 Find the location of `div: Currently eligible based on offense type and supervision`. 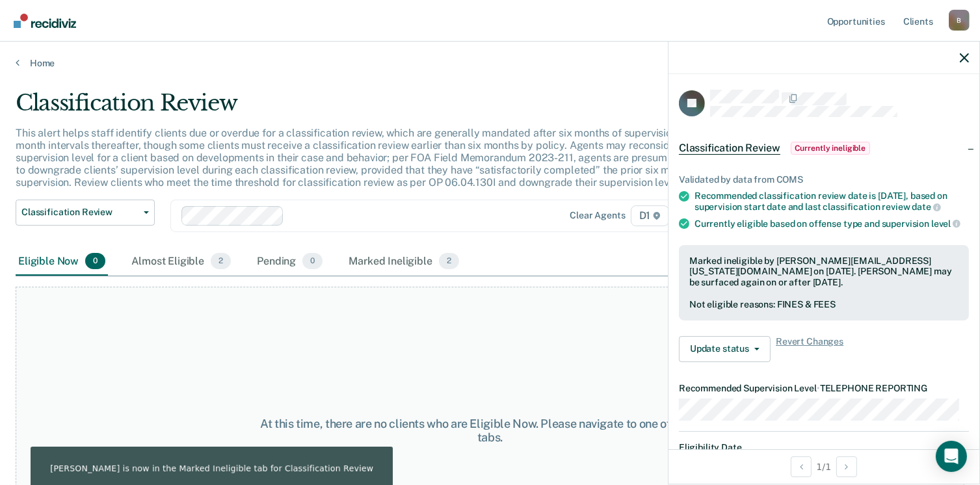

div: Currently eligible based on offense type and supervision is located at coordinates (831, 223).